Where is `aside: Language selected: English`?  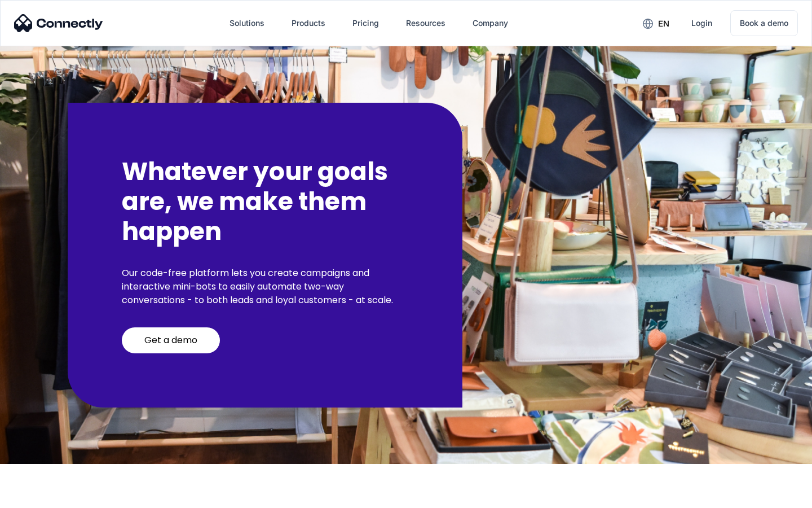
aside: Language selected: English is located at coordinates (40, 496).